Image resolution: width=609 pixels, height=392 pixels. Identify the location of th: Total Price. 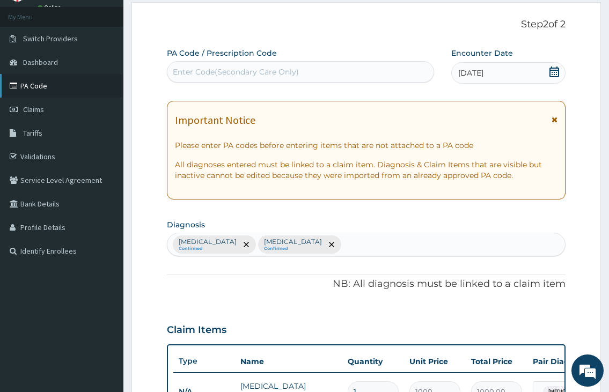
(496, 362).